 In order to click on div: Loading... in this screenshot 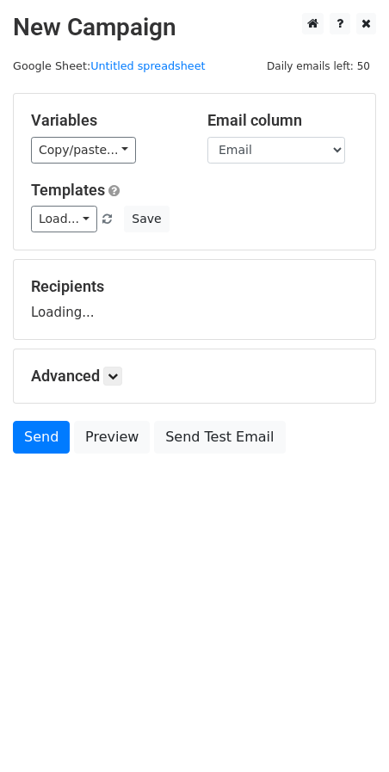, I will do `click(194, 299)`.